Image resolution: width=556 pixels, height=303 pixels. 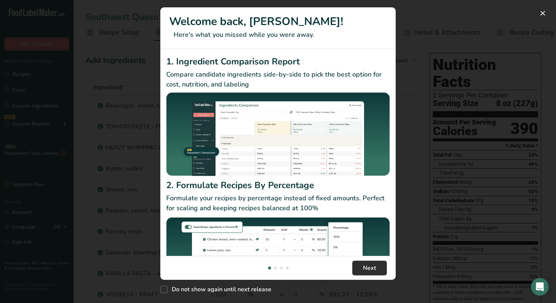 What do you see at coordinates (220, 289) in the screenshot?
I see `span: Do not show again until next release` at bounding box center [220, 289].